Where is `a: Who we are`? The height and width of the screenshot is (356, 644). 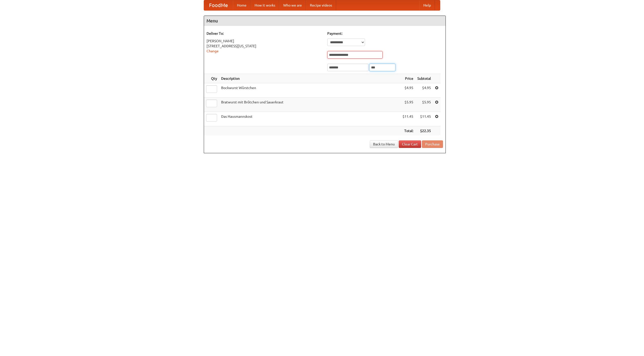 a: Who we are is located at coordinates (293, 6).